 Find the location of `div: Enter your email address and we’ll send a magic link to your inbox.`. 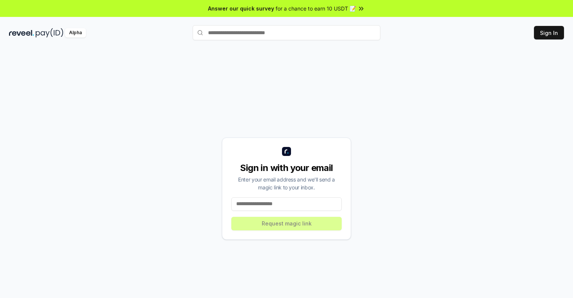

div: Enter your email address and we’ll send a magic link to your inbox. is located at coordinates (286, 183).